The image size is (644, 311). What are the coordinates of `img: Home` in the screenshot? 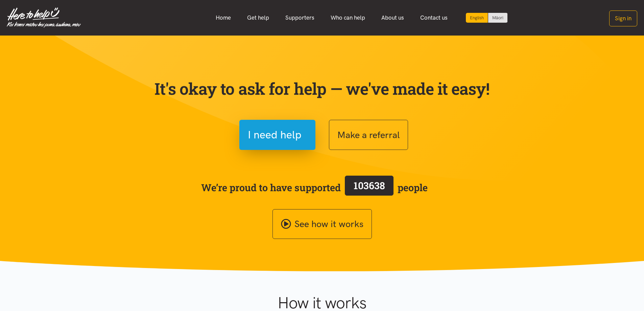 It's located at (43, 17).